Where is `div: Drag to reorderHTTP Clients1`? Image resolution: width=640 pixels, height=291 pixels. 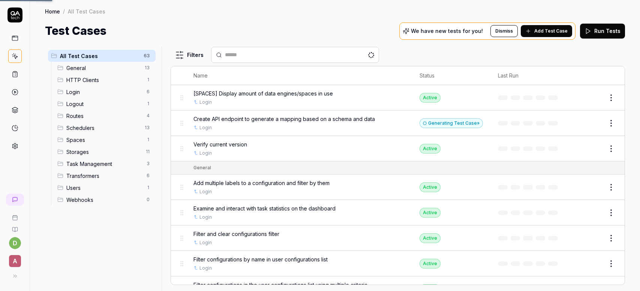 div: Drag to reorderHTTP Clients1 is located at coordinates (105, 80).